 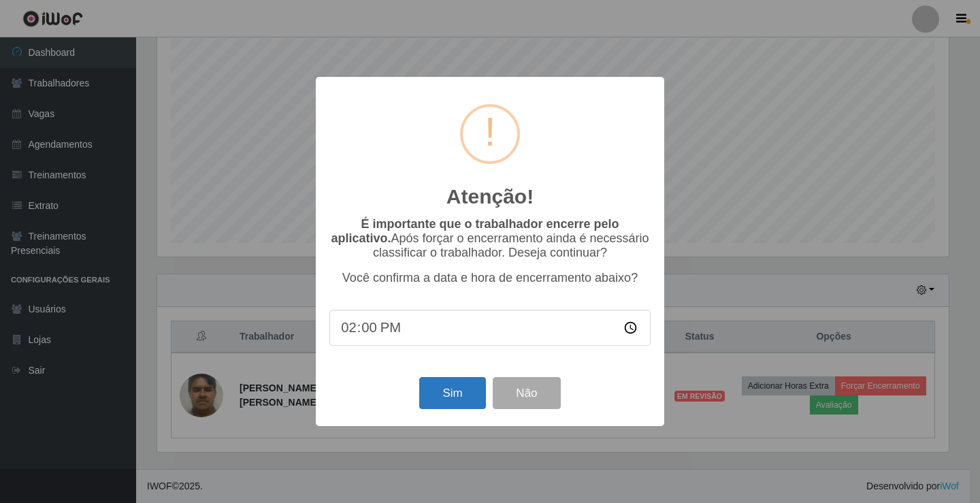 What do you see at coordinates (474, 231) in the screenshot?
I see `b: É importante que o trabalhador encerre pelo aplicativo.` at bounding box center [474, 231].